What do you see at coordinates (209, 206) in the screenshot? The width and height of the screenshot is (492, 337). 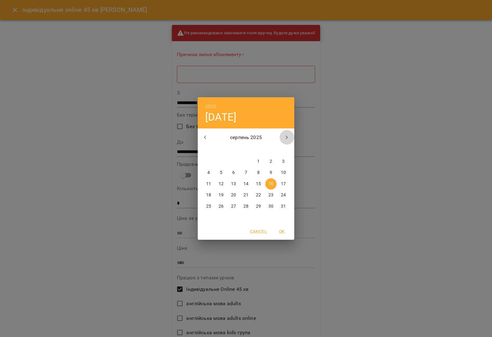 I see `button: 25` at bounding box center [209, 206].